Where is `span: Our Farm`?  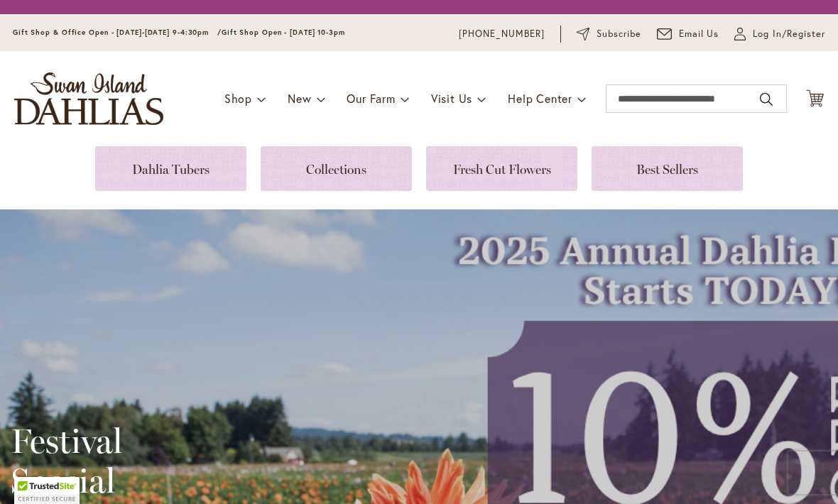 span: Our Farm is located at coordinates (370, 98).